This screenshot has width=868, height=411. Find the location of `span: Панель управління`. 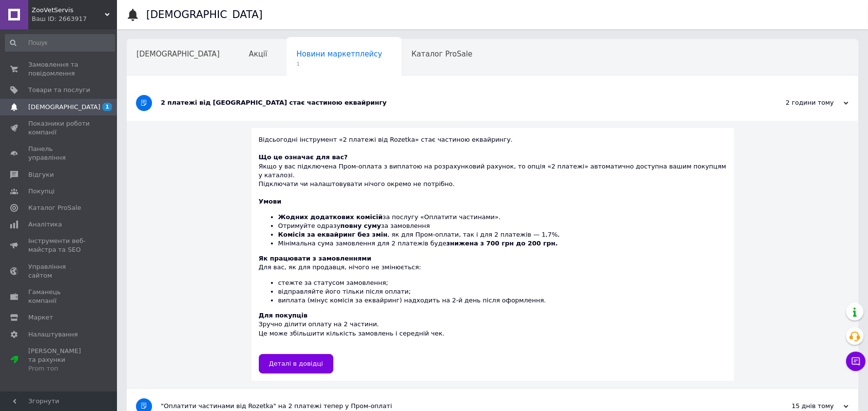

span: Панель управління is located at coordinates (59, 154).